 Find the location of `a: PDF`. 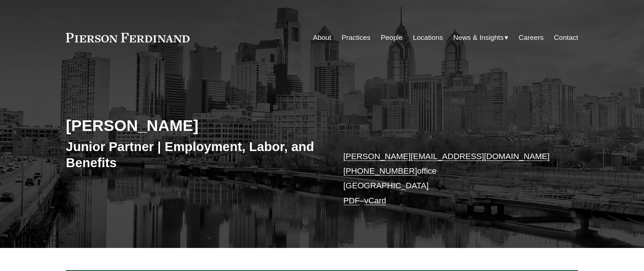

a: PDF is located at coordinates (352, 201).